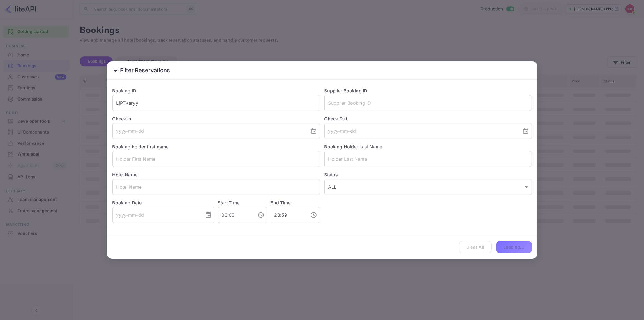  I want to click on label: Status, so click(428, 175).